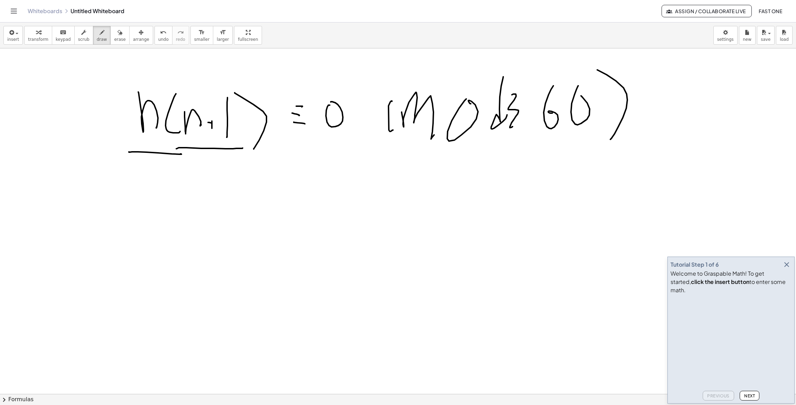 The height and width of the screenshot is (405, 796). What do you see at coordinates (63, 39) in the screenshot?
I see `span: keypad` at bounding box center [63, 39].